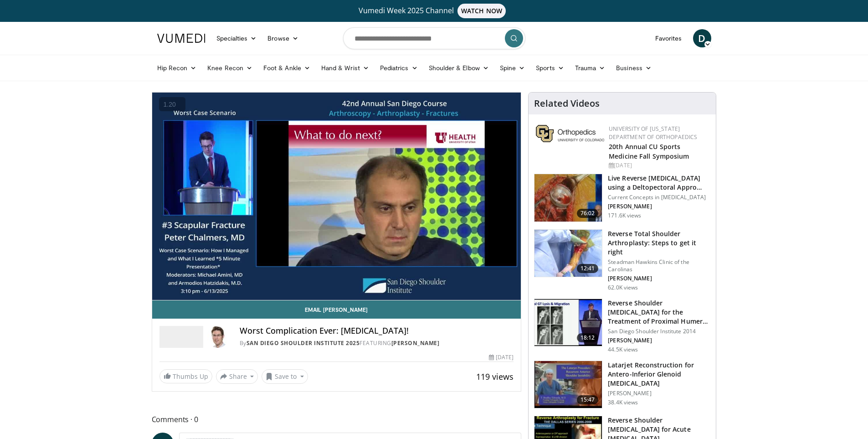  Describe the element at coordinates (177, 68) in the screenshot. I see `a: Hip Recon` at that location.